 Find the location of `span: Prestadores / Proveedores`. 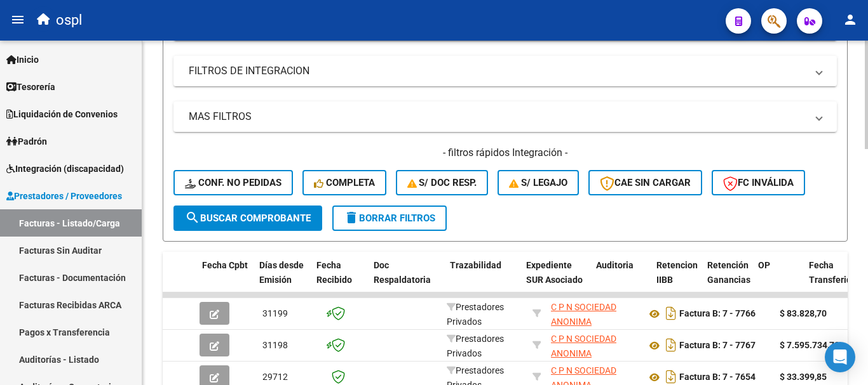

span: Prestadores / Proveedores is located at coordinates (64, 196).